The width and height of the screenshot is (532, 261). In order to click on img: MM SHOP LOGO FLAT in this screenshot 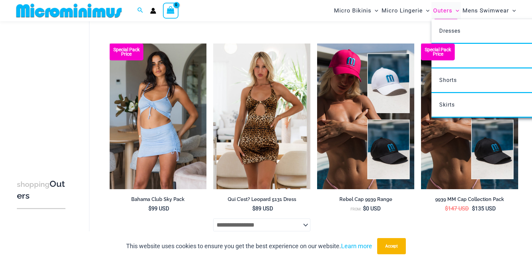, I will do `click(69, 10)`.